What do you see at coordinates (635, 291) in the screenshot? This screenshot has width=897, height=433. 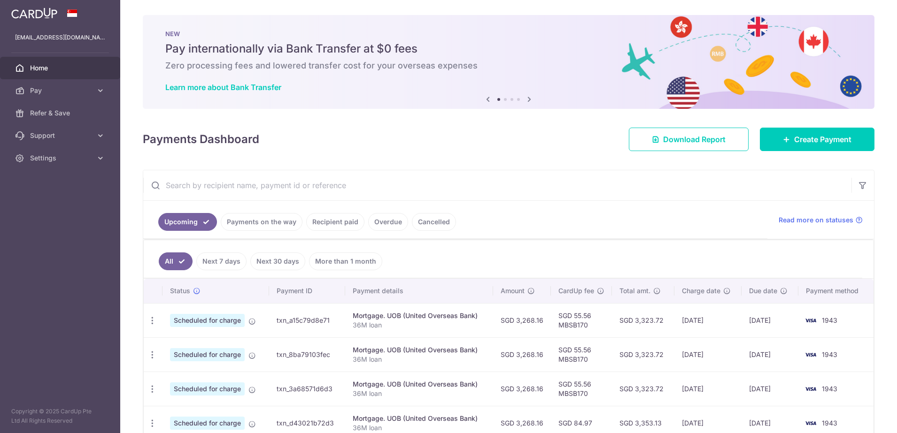 I see `span: Total amt.` at bounding box center [635, 291].